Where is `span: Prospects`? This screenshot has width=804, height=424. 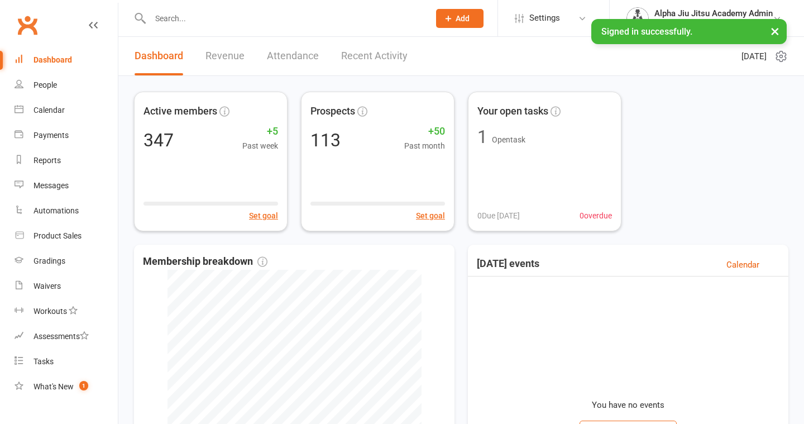 span: Prospects is located at coordinates (333, 111).